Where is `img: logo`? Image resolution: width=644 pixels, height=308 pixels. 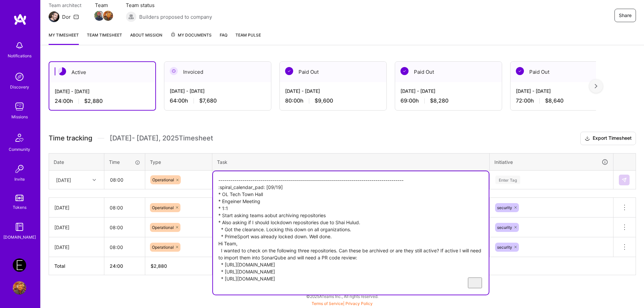 img: logo is located at coordinates (20, 20).